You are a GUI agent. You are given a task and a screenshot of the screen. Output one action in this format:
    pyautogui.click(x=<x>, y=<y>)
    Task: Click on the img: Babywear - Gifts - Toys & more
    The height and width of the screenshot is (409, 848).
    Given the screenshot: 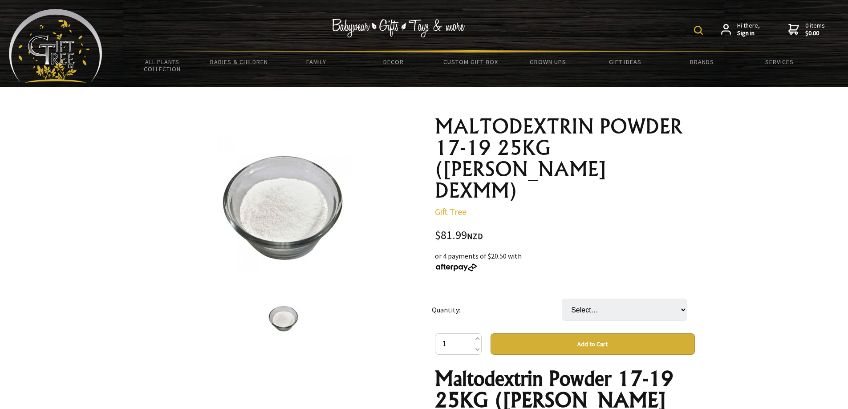 What is the action you would take?
    pyautogui.click(x=399, y=28)
    